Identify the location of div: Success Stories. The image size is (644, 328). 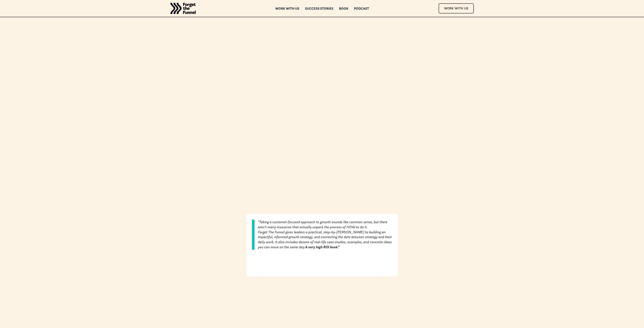
(319, 9).